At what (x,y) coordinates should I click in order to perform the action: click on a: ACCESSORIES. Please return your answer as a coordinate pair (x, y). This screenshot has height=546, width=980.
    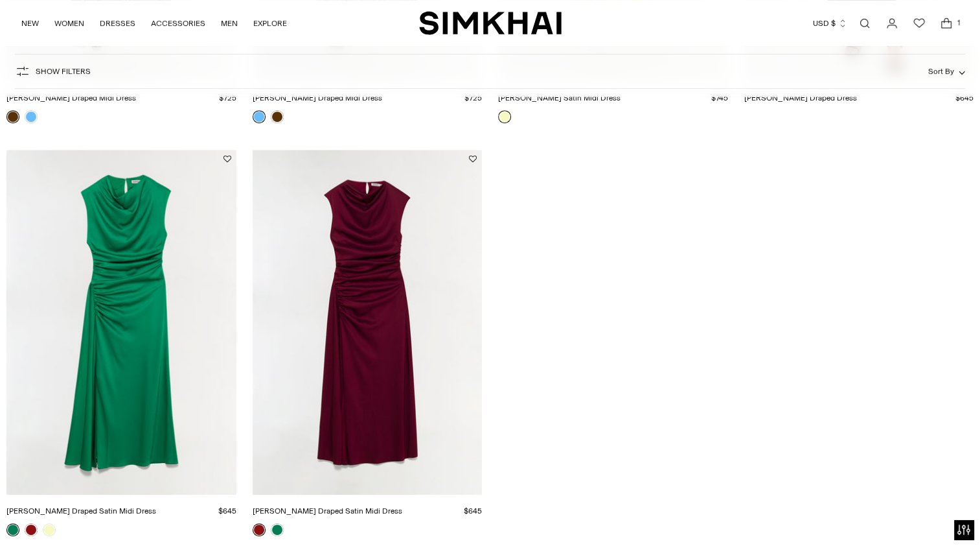
    Looking at the image, I should click on (178, 23).